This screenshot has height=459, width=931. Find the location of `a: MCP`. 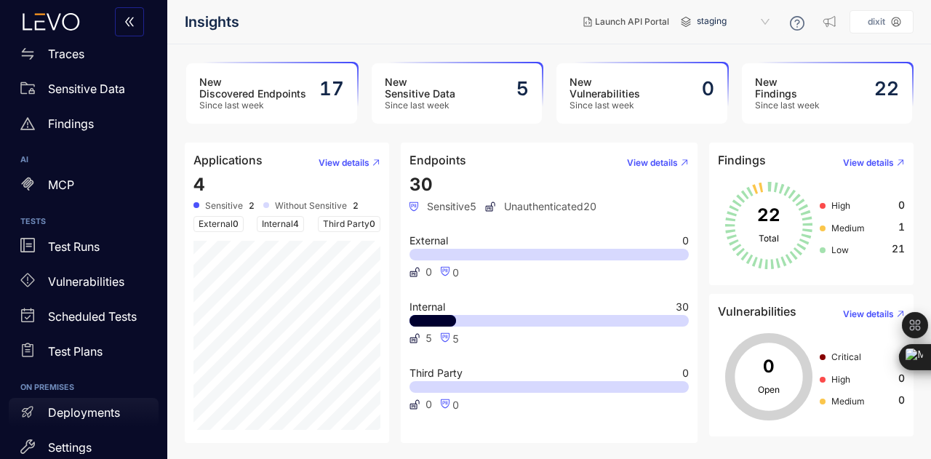

a: MCP is located at coordinates (84, 188).